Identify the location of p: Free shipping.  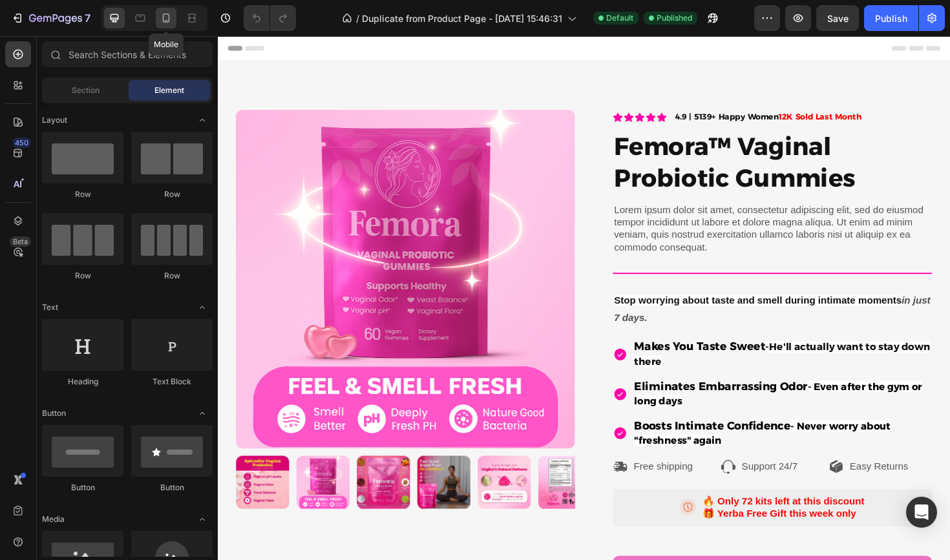
(471, 456).